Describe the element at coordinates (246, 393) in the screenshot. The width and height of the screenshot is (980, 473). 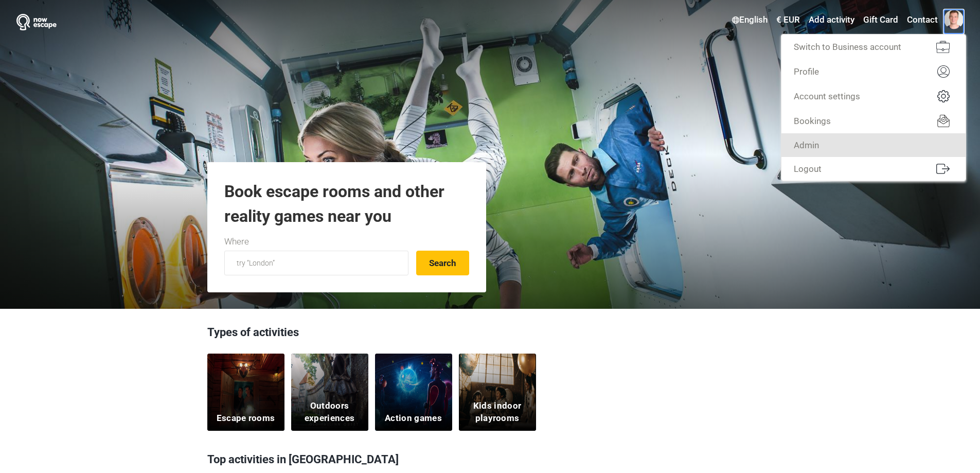
I see `a: Escape rooms` at that location.